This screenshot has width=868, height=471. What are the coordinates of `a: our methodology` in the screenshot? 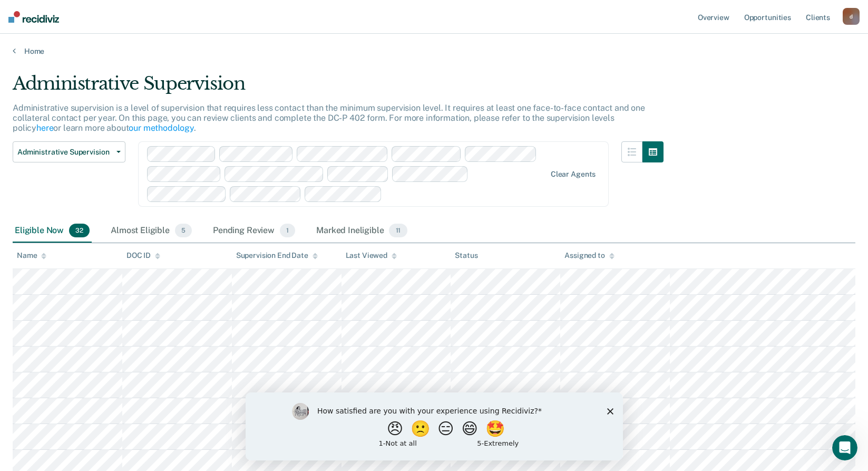 It's located at (161, 127).